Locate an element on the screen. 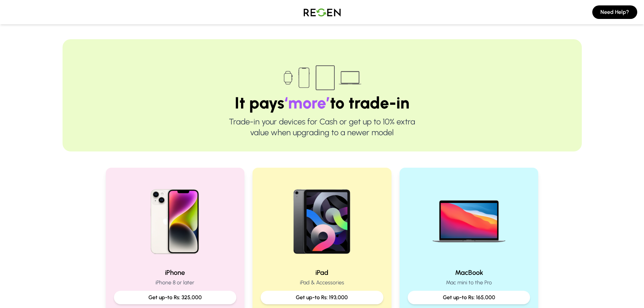 The height and width of the screenshot is (308, 644). a: Need Help? is located at coordinates (614, 12).